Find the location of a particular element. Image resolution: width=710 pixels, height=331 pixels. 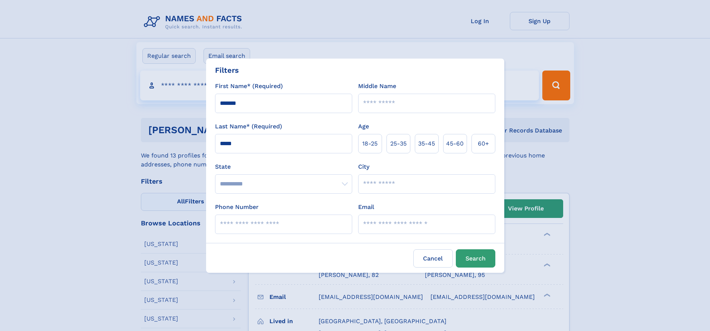

label: Last Name* (Required) is located at coordinates (249, 126).